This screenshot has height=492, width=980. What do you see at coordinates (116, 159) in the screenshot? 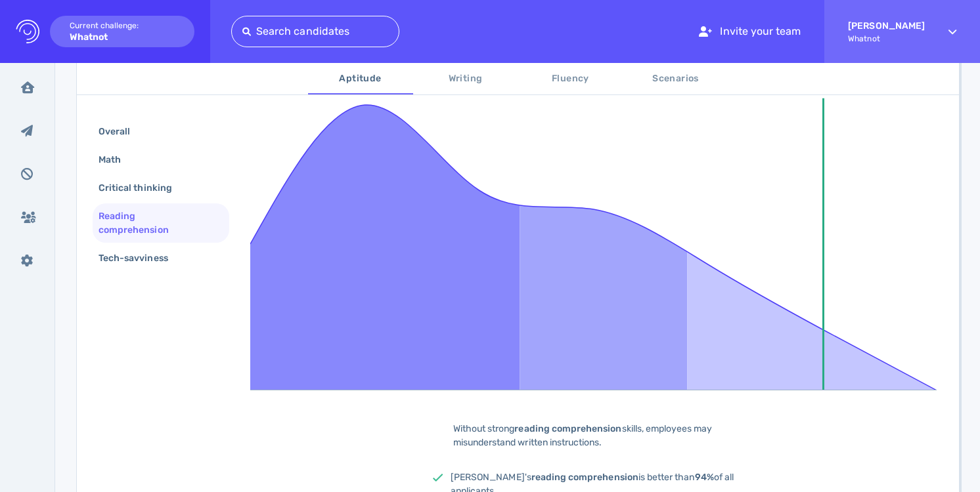
I see `div: Math` at bounding box center [116, 159].